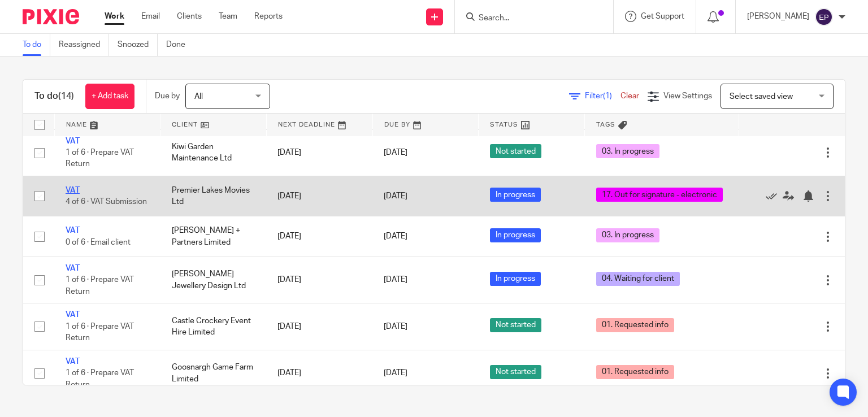 This screenshot has height=417, width=868. I want to click on span: 0 of 6 · Email client, so click(98, 242).